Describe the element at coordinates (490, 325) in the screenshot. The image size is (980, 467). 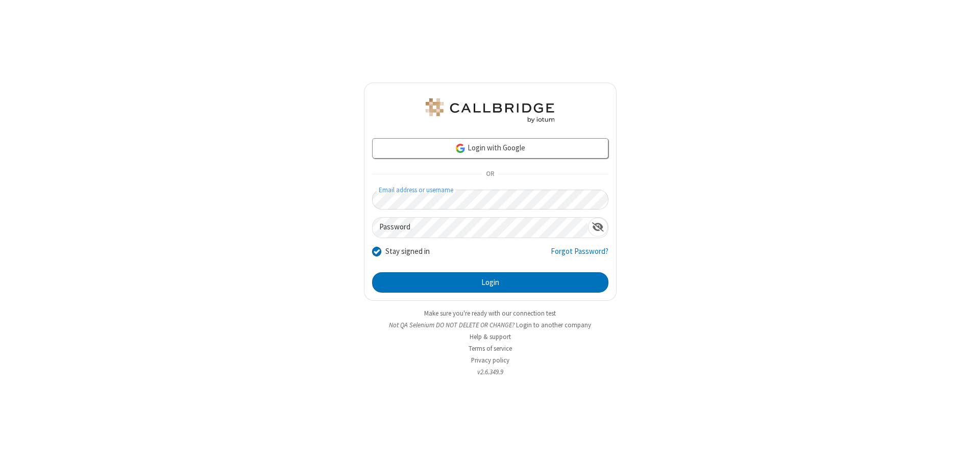
I see `li: Not QA Selenium DO NOT DELETE OR CHANGE?` at that location.